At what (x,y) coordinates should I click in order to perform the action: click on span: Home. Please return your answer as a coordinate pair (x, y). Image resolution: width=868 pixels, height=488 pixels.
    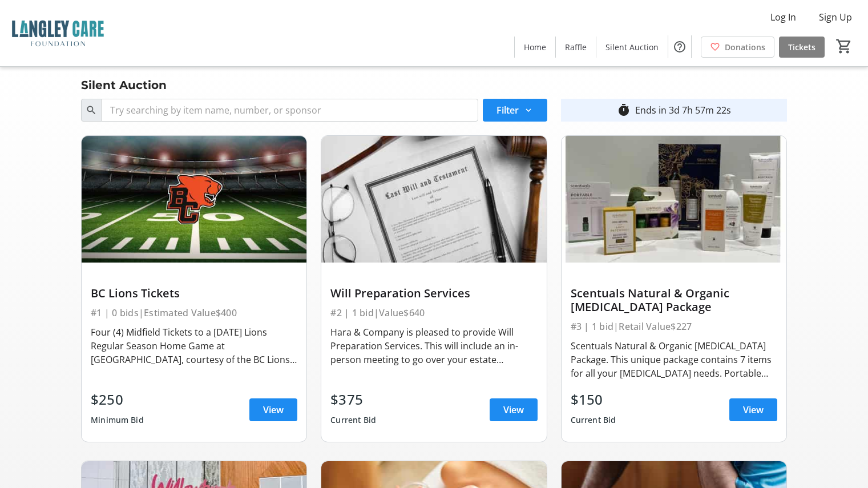
    Looking at the image, I should click on (535, 47).